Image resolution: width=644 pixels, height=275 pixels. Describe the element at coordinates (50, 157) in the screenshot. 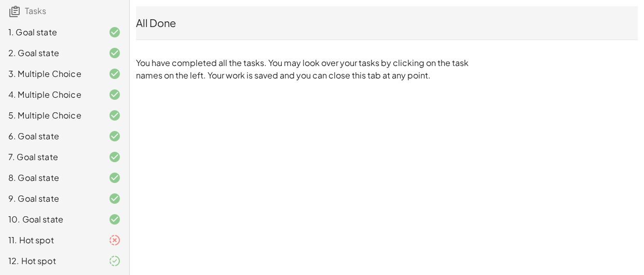

I see `div: 7. Goal state` at that location.